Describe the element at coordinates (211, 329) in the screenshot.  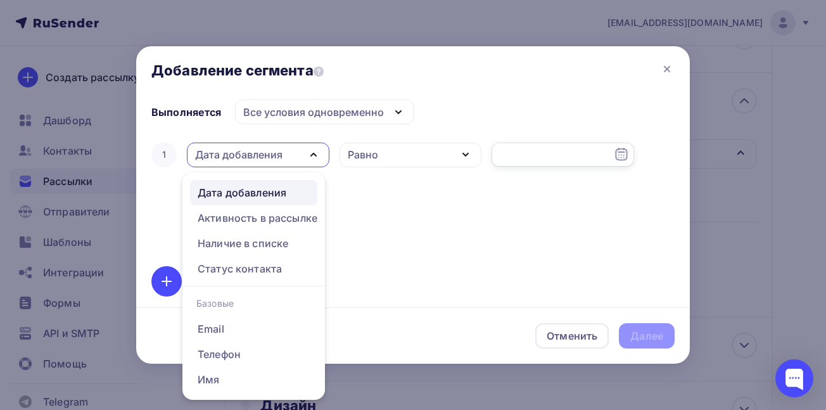
I see `div: Email` at that location.